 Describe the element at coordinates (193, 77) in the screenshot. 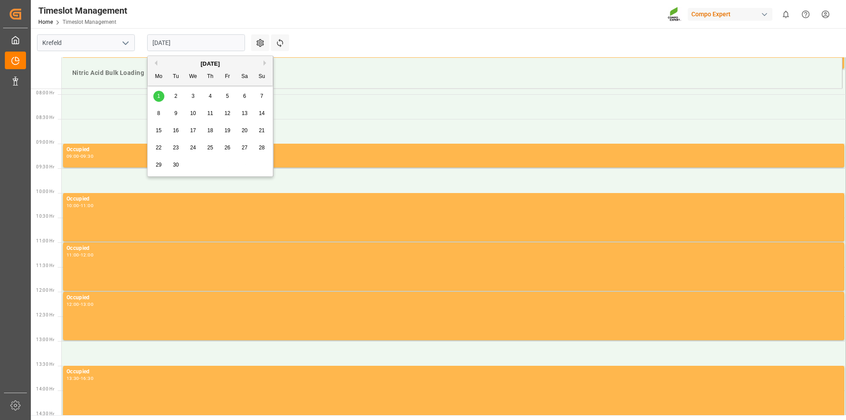

I see `div: We` at that location.